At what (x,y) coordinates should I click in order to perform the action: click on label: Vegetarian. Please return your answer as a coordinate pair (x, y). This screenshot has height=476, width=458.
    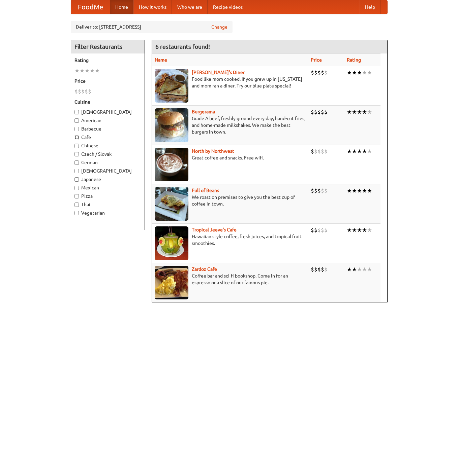
    Looking at the image, I should click on (108, 213).